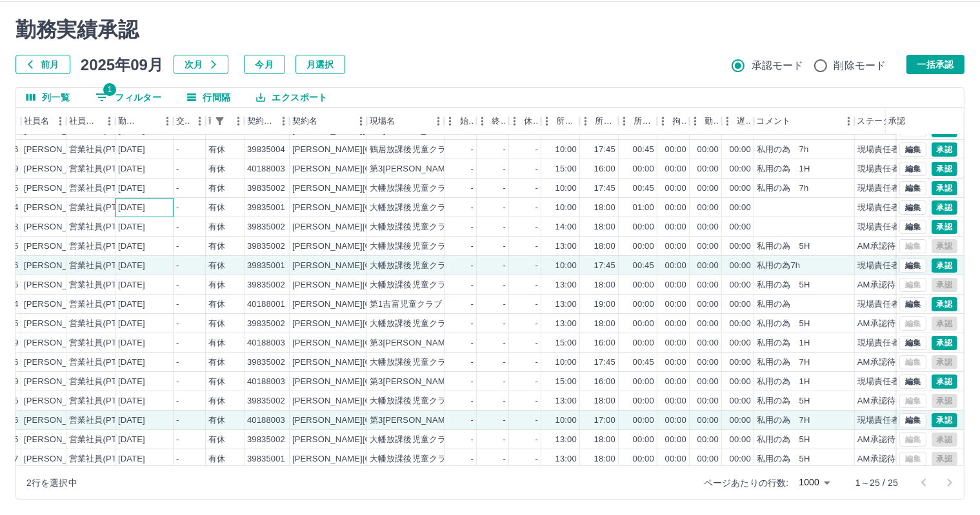 The height and width of the screenshot is (515, 980). What do you see at coordinates (225, 121) in the screenshot?
I see `div: 勤務区分` at bounding box center [225, 121].